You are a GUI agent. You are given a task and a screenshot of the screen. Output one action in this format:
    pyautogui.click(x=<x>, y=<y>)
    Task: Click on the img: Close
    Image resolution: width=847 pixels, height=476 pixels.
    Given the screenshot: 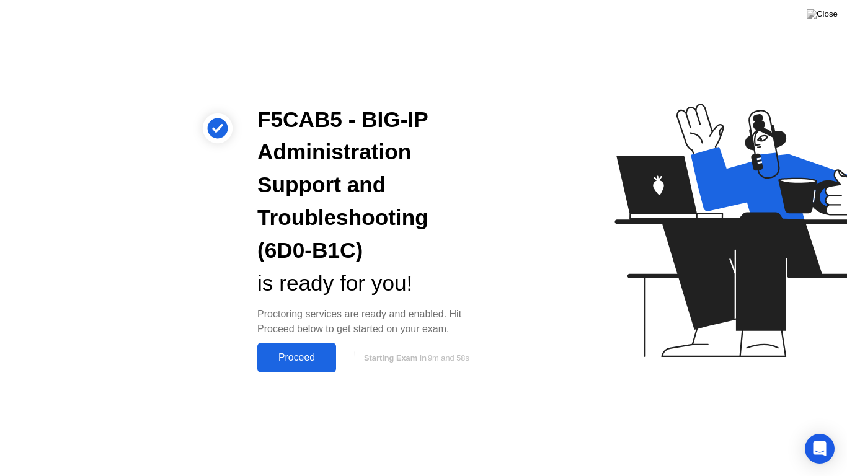 What is the action you would take?
    pyautogui.click(x=822, y=14)
    